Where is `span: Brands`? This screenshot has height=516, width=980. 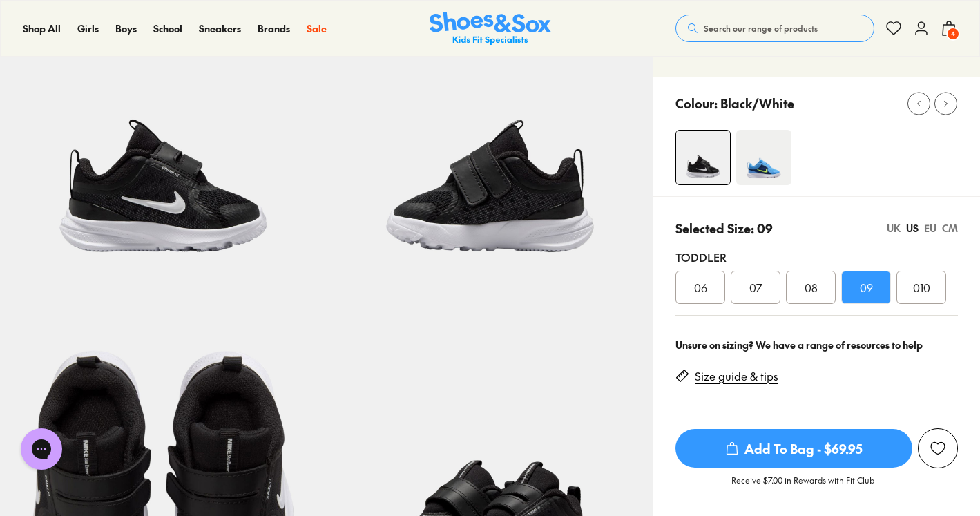
span: Brands is located at coordinates (273, 28).